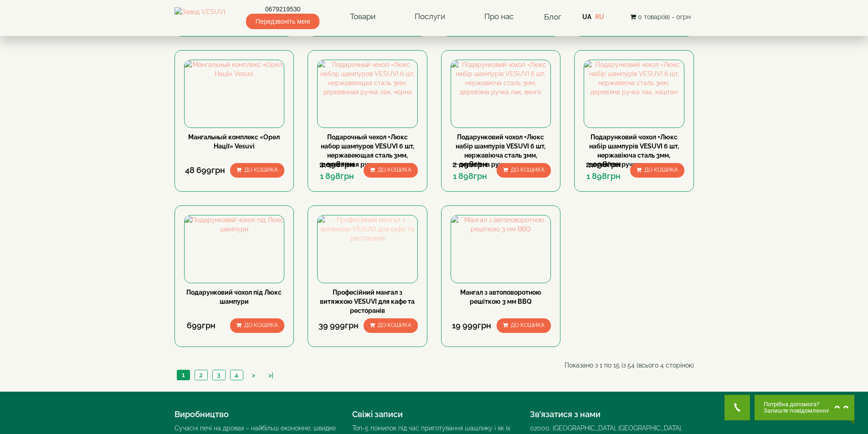 Image resolution: width=868 pixels, height=434 pixels. Describe the element at coordinates (206, 170) in the screenshot. I see `div: 48 699грн` at that location.